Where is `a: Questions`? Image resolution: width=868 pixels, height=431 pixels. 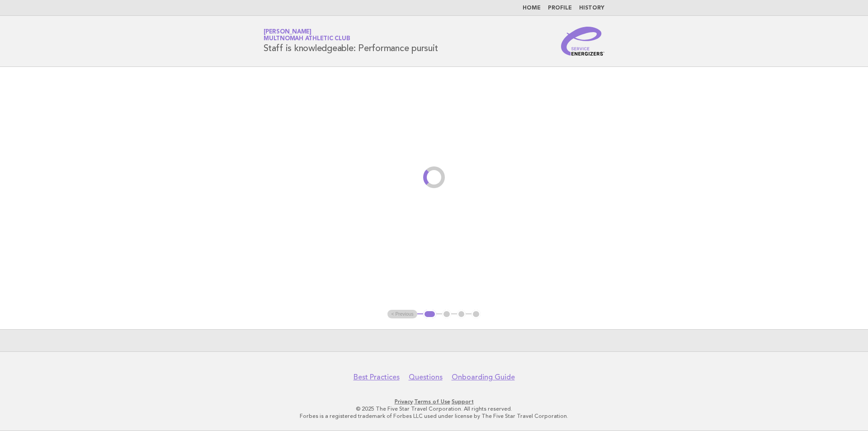
a: Questions is located at coordinates (425, 377).